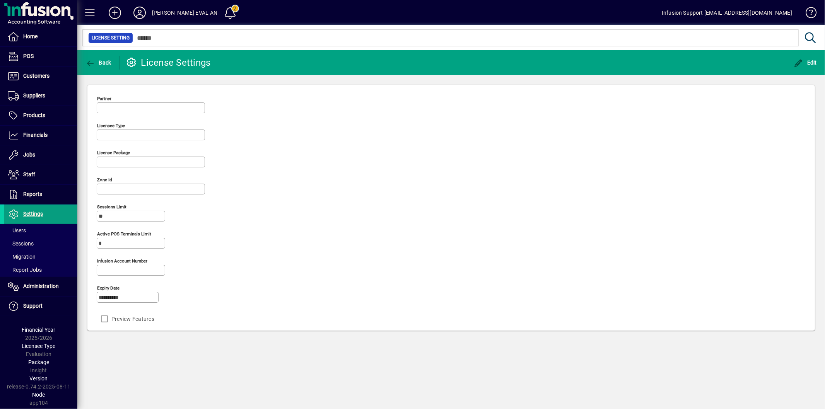 The width and height of the screenshot is (825, 409). What do you see at coordinates (41, 231) in the screenshot?
I see `a: Users` at bounding box center [41, 231].